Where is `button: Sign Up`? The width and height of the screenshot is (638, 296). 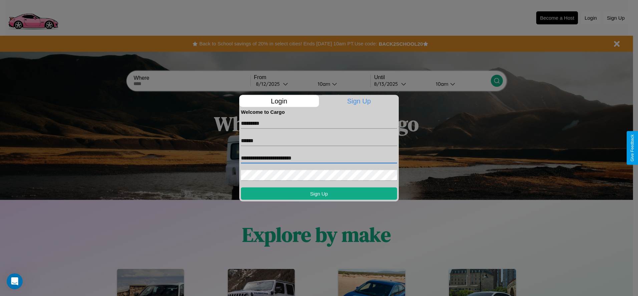
button: Sign Up is located at coordinates (319, 193).